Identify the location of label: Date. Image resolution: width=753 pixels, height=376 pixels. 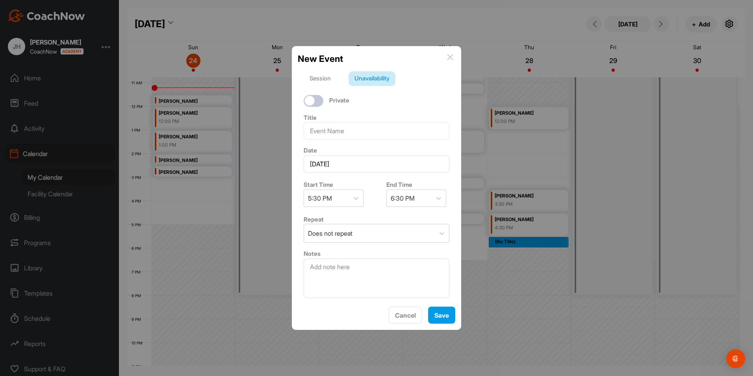
(310, 150).